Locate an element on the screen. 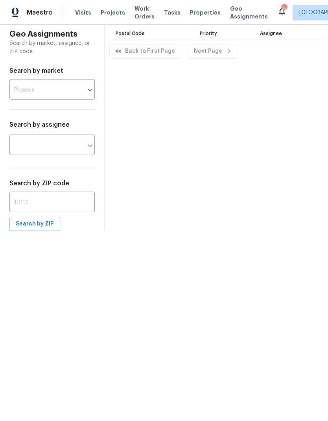 This screenshot has width=328, height=421. h4: Geo Assignments is located at coordinates (52, 34).